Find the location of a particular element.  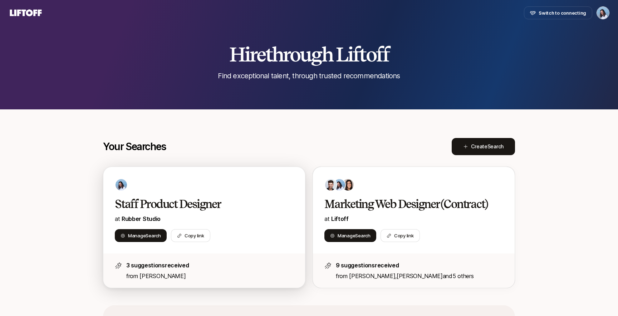

p: Your Searches is located at coordinates (134, 147).